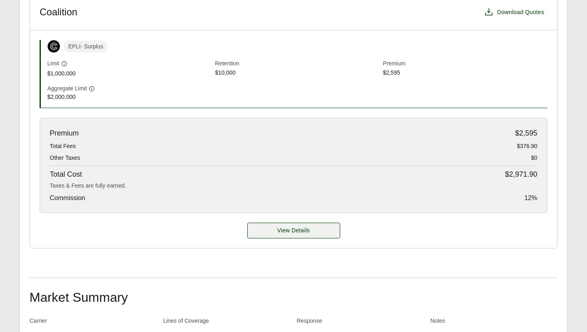 This screenshot has height=332, width=587. What do you see at coordinates (293, 298) in the screenshot?
I see `h2: Market Summary` at bounding box center [293, 298].